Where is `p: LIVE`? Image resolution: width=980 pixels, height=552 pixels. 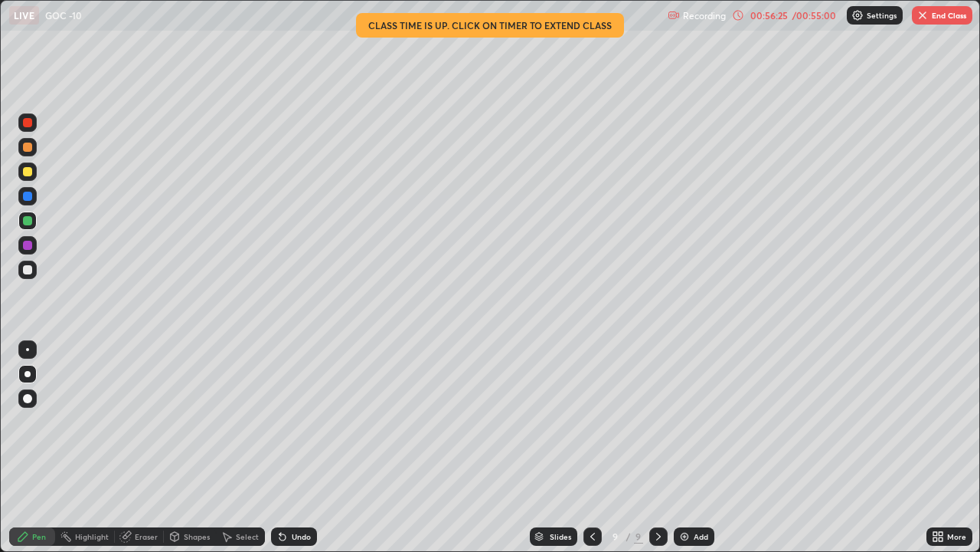 p: LIVE is located at coordinates (24, 15).